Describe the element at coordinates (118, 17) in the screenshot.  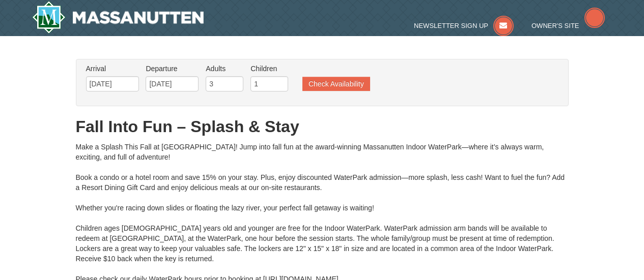
I see `img: Massanutten Resort Logo` at that location.